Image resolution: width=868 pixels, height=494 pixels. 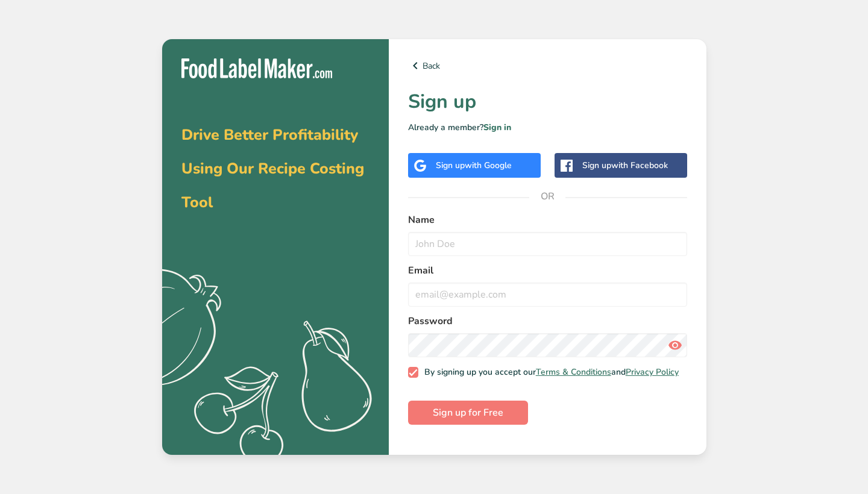 What do you see at coordinates (548, 220) in the screenshot?
I see `label: Name` at bounding box center [548, 220].